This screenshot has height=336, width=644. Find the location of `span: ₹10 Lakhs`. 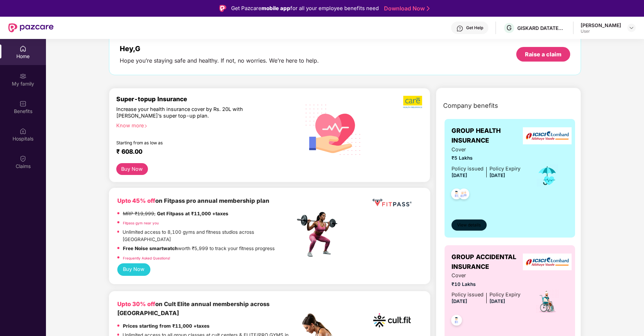

span: ₹10 Lakhs is located at coordinates (486, 284).